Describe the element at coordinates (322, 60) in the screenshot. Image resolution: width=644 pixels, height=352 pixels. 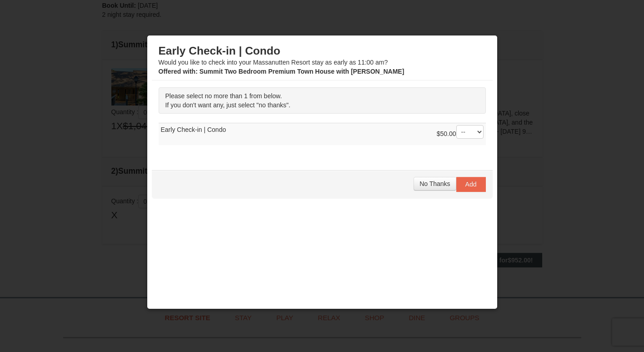
I see `div: Would you like to check into your Massanutten Resort stay as early as 11:00 am?` at that location.